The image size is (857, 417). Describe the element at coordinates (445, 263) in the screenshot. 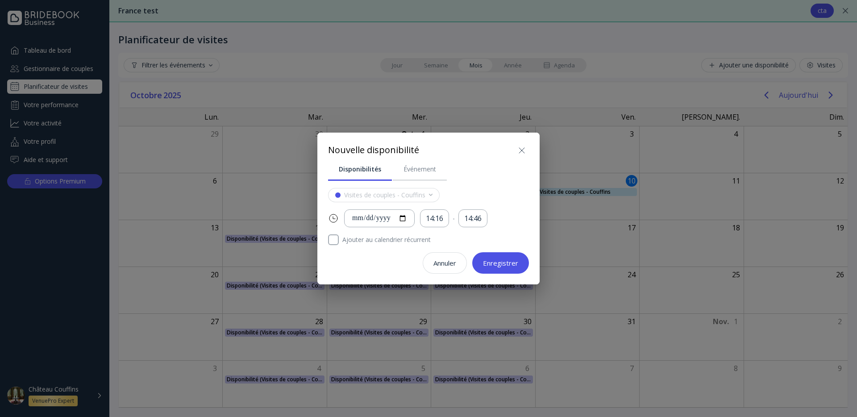

I see `button: Annuler` at that location.